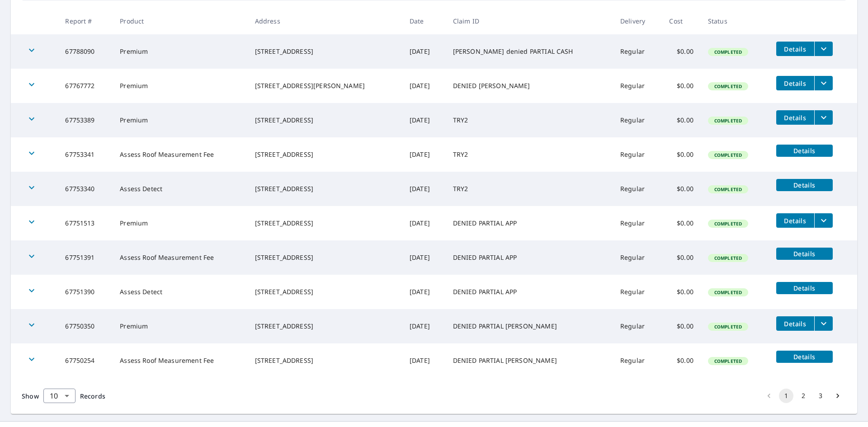 Image resolution: width=868 pixels, height=427 pixels. What do you see at coordinates (59, 396) in the screenshot?
I see `div: Show 10 records` at bounding box center [59, 396].